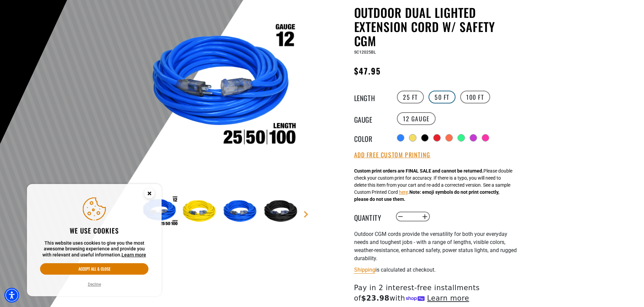 The image size is (644, 307). Describe the element at coordinates (427, 195) in the screenshot. I see `strong: Note: emoji symbols do not print correctly, please do not use them.` at that location.